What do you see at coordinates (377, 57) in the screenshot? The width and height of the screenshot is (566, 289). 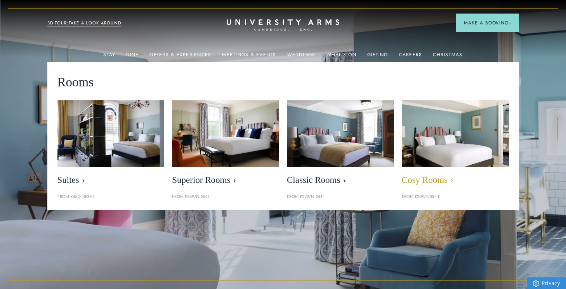 I see `a: Gifting` at bounding box center [377, 57].